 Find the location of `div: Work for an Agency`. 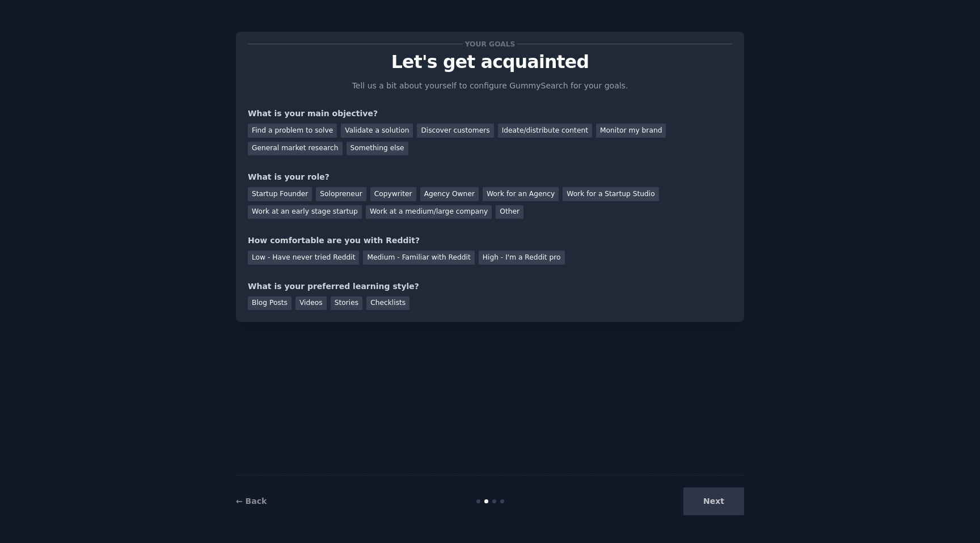

div: Work for an Agency is located at coordinates (521, 194).